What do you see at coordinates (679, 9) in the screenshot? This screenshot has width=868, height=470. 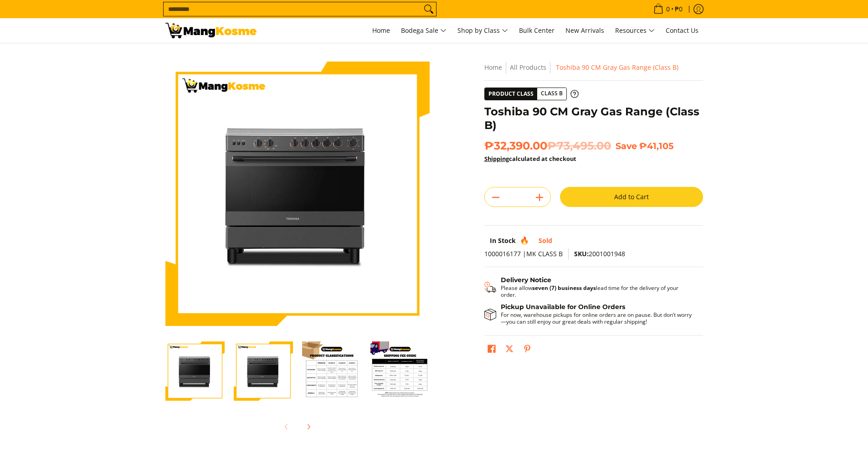 I see `span: ₱0` at bounding box center [679, 9].